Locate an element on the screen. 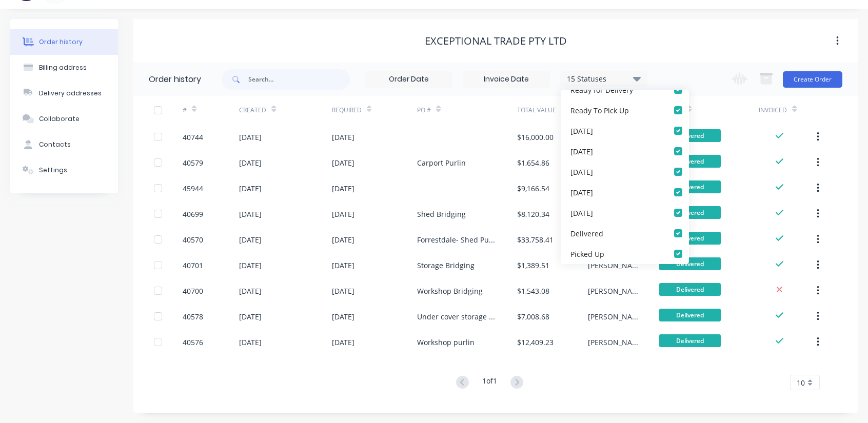 Image resolution: width=868 pixels, height=423 pixels. input: Order Date is located at coordinates (409, 80).